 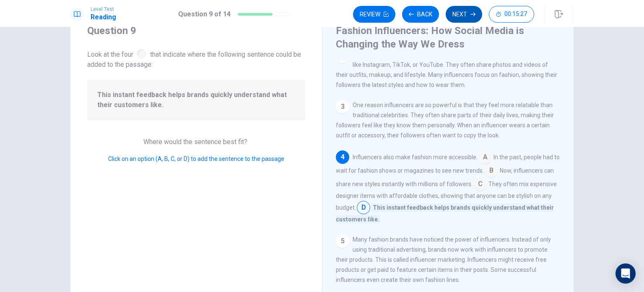 I want to click on span: D, so click(x=364, y=207).